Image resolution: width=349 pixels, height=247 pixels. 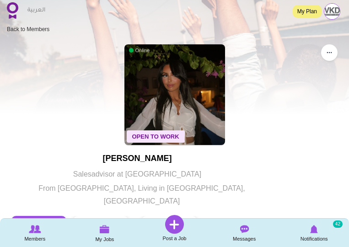 What do you see at coordinates (28, 29) in the screenshot?
I see `a: Back to Members` at bounding box center [28, 29].